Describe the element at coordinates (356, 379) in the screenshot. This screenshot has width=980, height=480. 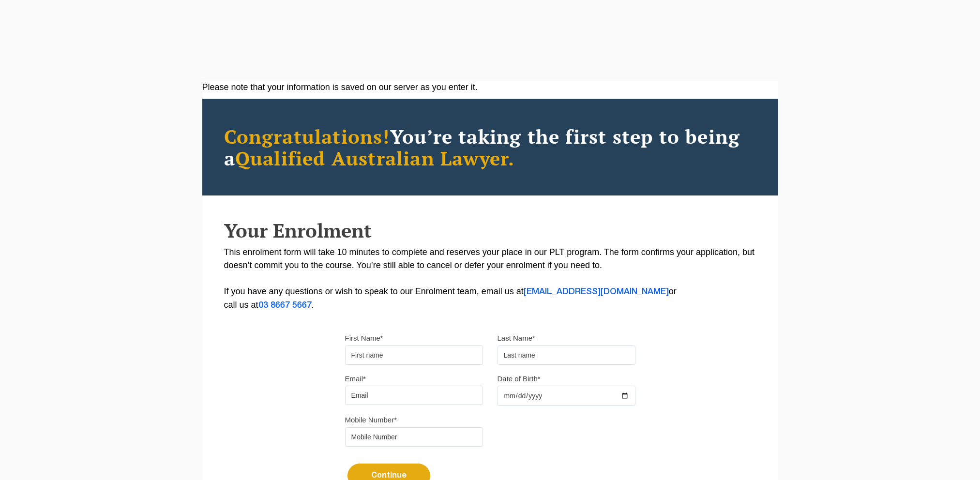
I see `label: Email*` at that location.